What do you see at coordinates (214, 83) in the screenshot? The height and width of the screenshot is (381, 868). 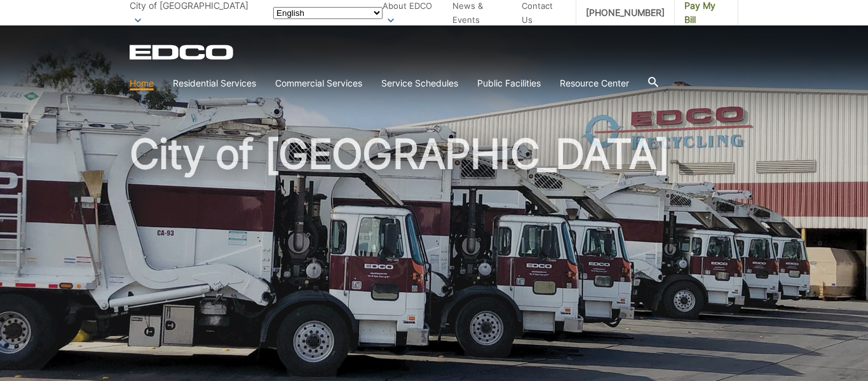 I see `a: Residential Services` at bounding box center [214, 83].